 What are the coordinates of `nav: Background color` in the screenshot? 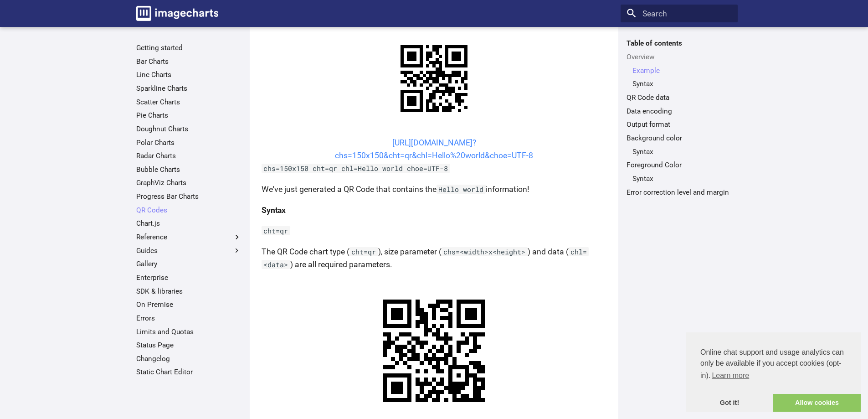 It's located at (679, 152).